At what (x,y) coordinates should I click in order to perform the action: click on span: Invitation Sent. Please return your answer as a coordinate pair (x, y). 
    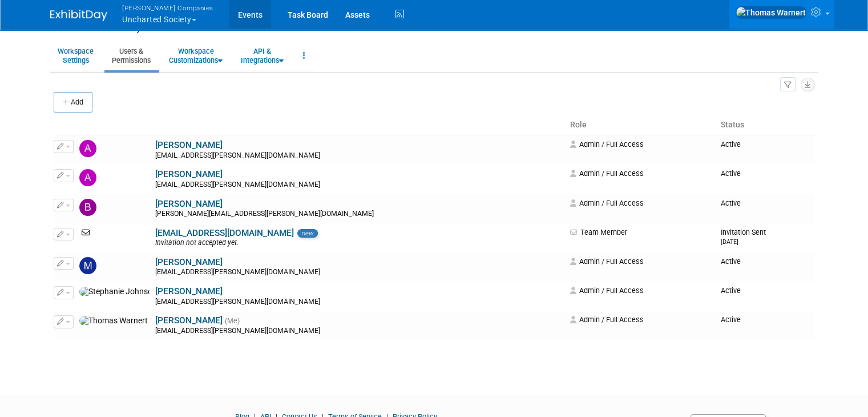
    Looking at the image, I should click on (743, 237).